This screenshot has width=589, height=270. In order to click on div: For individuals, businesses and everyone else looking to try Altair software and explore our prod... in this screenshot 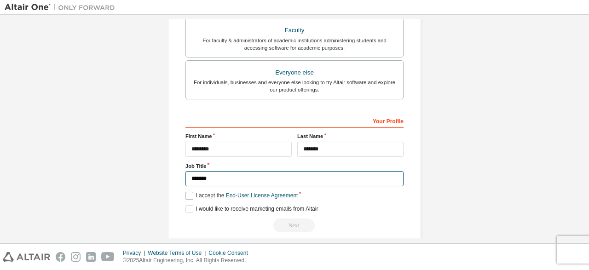, I will do `click(294, 86)`.